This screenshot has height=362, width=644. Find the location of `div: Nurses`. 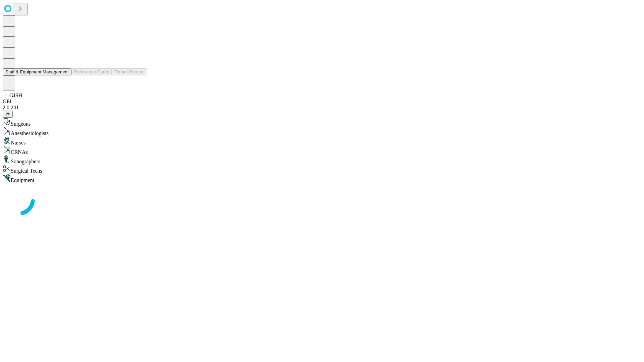

div: Nurses is located at coordinates (322, 141).